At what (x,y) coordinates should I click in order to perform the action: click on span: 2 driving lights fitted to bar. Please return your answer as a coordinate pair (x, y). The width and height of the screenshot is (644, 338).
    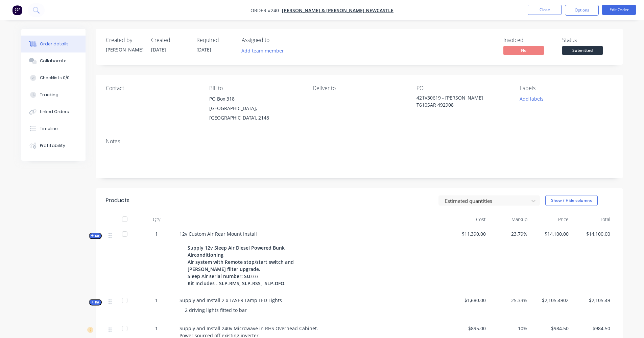
    Looking at the image, I should click on (216, 310).